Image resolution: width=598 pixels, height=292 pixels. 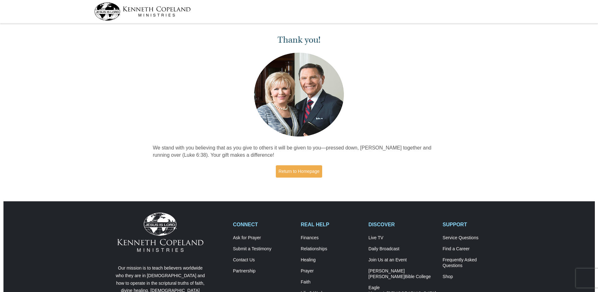 What do you see at coordinates (332, 260) in the screenshot?
I see `a: Healing` at bounding box center [332, 260].